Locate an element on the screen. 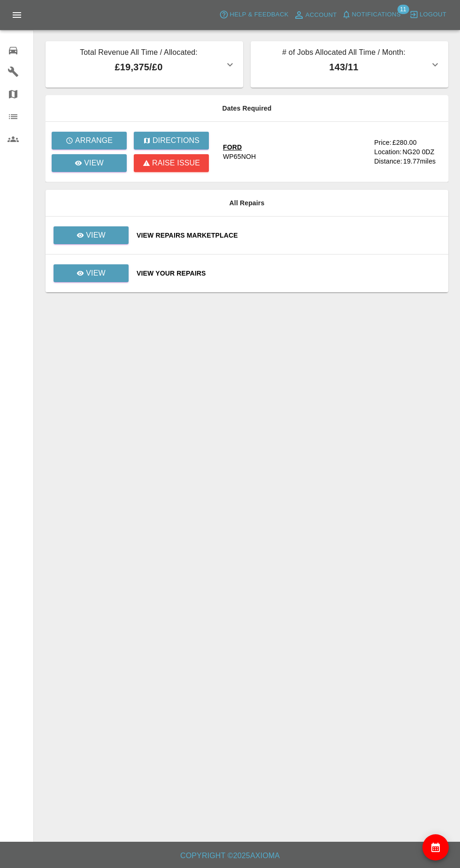  button: Notifications is located at coordinates (371, 15).